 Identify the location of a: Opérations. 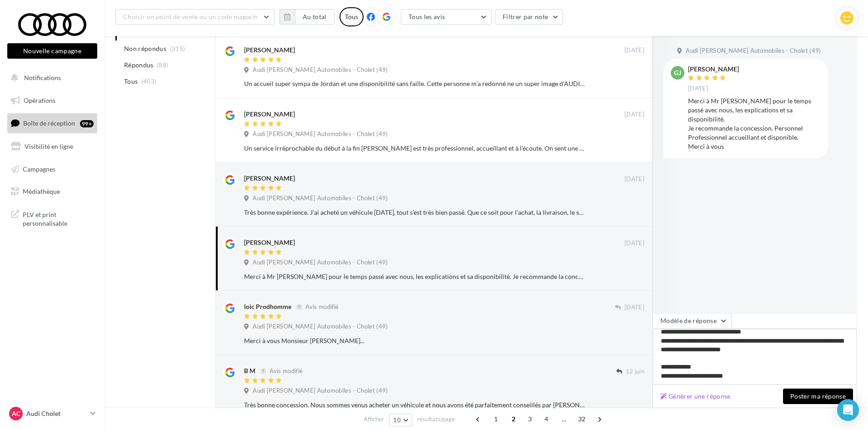
(52, 101).